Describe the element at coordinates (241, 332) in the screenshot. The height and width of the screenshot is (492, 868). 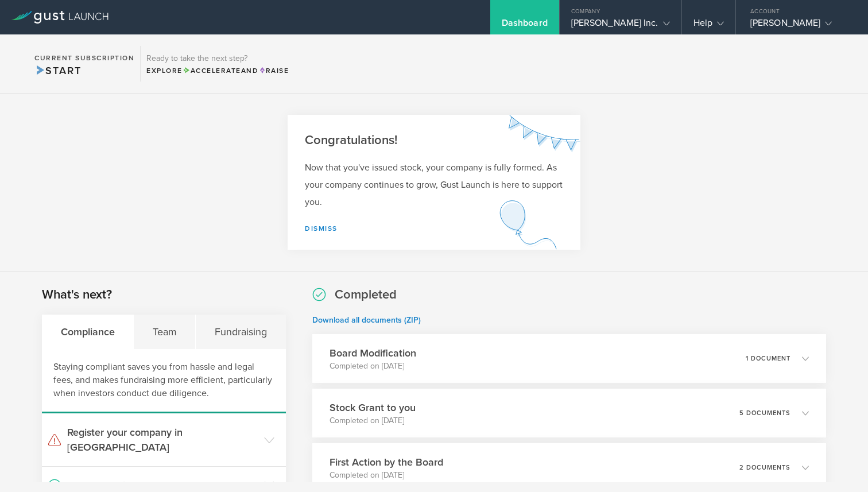
I see `div: Fundraising` at that location.